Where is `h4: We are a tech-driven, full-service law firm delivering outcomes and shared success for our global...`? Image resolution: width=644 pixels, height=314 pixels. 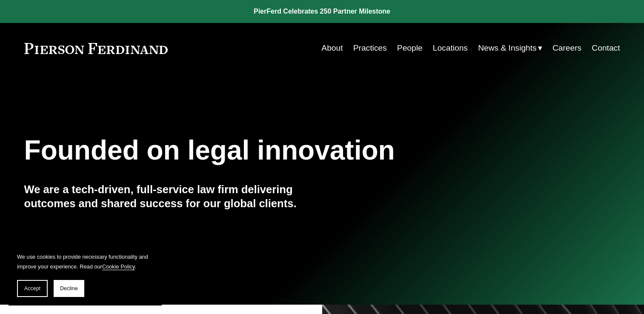
h4: We are a tech-driven, full-service law firm delivering outcomes and shared success for our global... is located at coordinates (173, 196).